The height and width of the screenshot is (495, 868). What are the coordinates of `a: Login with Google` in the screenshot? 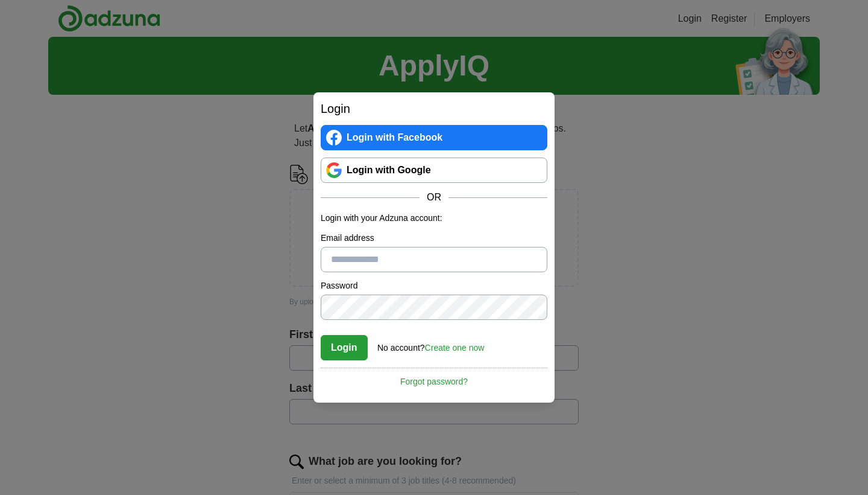 It's located at (434, 170).